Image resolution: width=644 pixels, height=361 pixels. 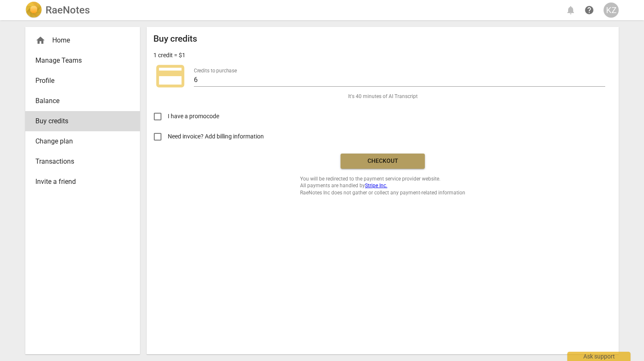 I want to click on h2: RaeNotes, so click(x=67, y=10).